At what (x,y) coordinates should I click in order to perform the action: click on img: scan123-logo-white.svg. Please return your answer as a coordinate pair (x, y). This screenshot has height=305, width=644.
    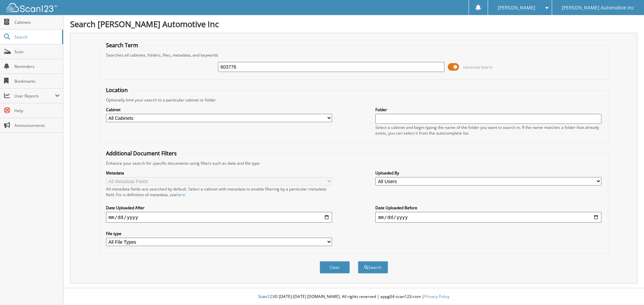
    Looking at the image, I should click on (32, 7).